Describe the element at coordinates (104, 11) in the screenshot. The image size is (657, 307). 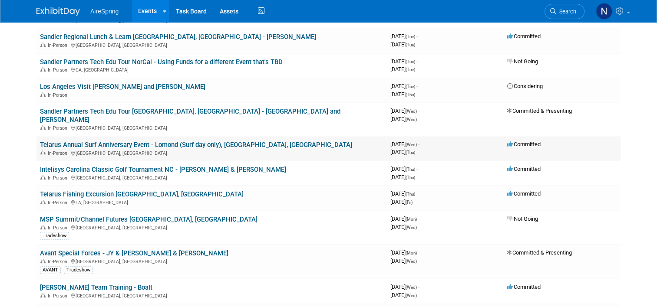
I see `span: AireSpring` at that location.